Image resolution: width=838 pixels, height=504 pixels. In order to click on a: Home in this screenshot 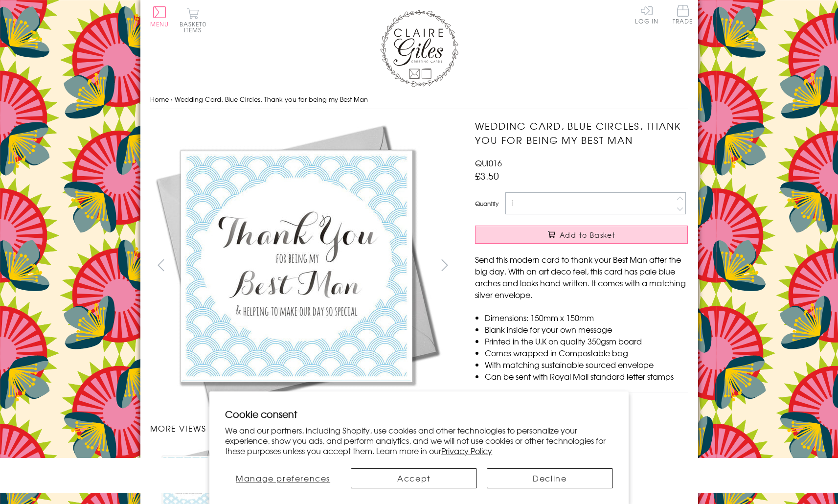, I will do `click(159, 99)`.